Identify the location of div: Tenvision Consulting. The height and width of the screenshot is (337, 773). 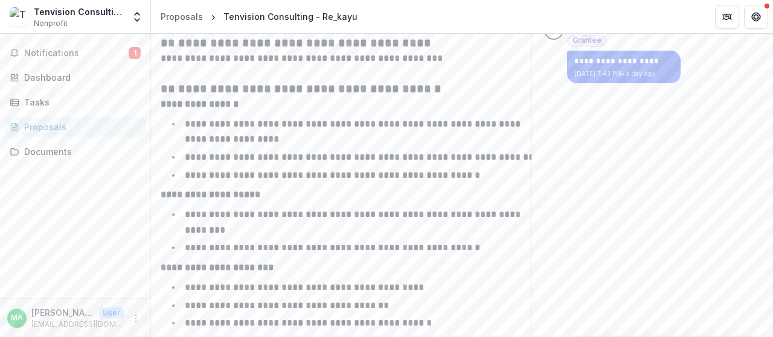
(78, 11).